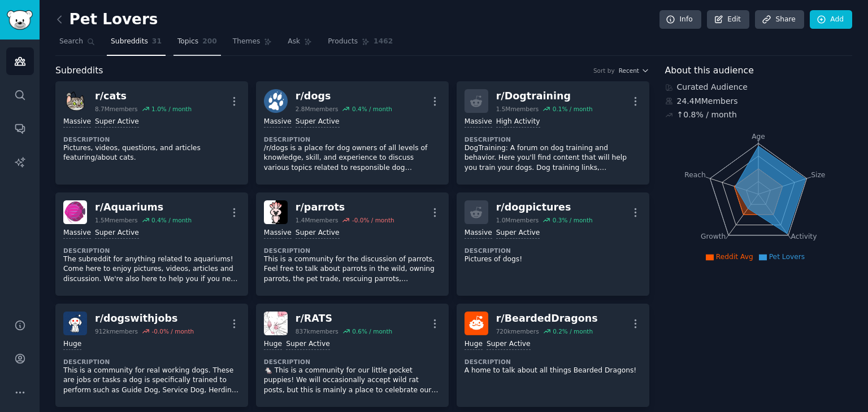 This screenshot has width=868, height=412. What do you see at coordinates (151, 153) in the screenshot?
I see `p: Pictures, videos, questions, and articles featuring/about cats.` at bounding box center [151, 153].